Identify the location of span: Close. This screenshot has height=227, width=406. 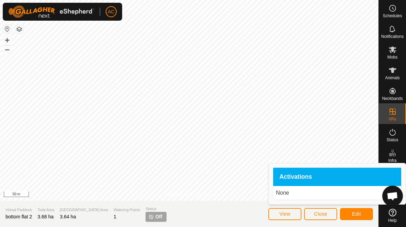
(321, 214).